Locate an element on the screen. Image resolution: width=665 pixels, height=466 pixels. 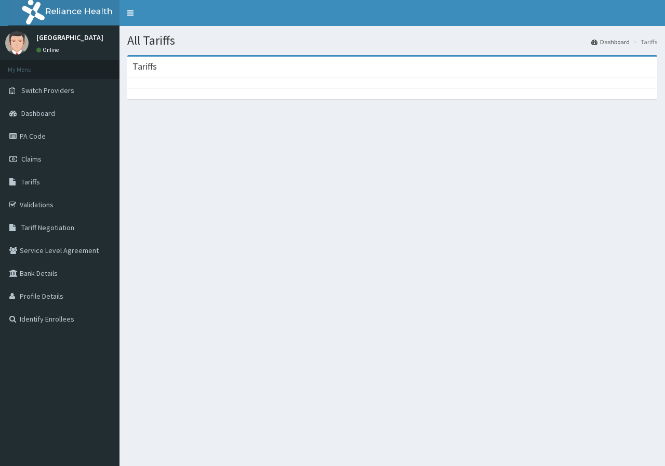
span: Claims is located at coordinates (31, 159).